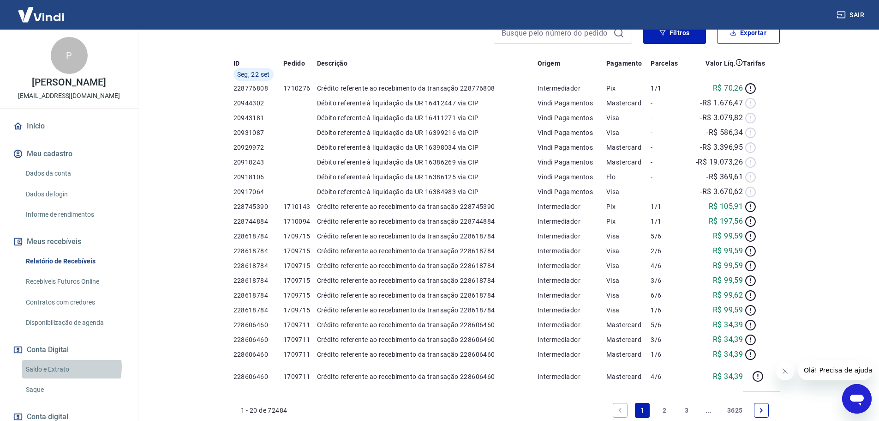 This screenshot has height=421, width=879. I want to click on p: 228606460, so click(259, 354).